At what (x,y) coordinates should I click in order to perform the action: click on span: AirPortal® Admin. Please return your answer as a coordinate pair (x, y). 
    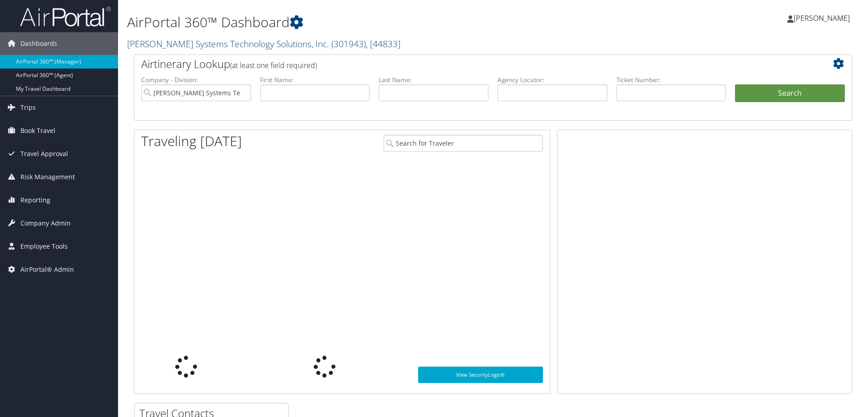
    Looking at the image, I should click on (47, 270).